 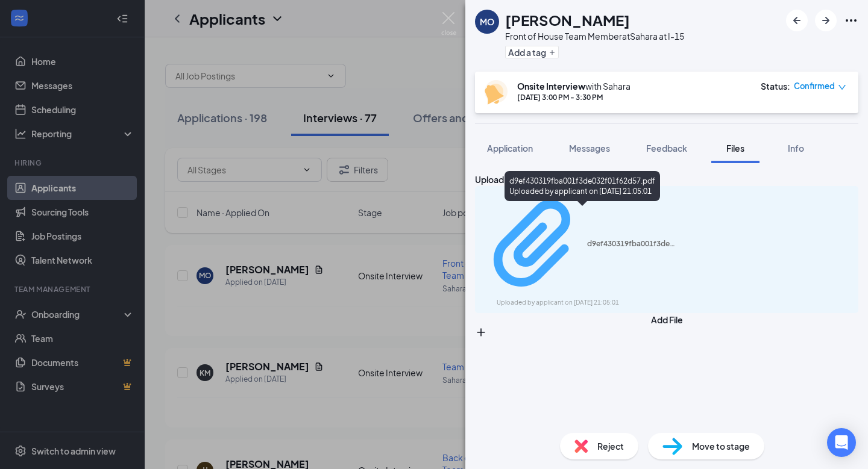 What do you see at coordinates (611, 446) in the screenshot?
I see `span: Reject` at bounding box center [611, 446].